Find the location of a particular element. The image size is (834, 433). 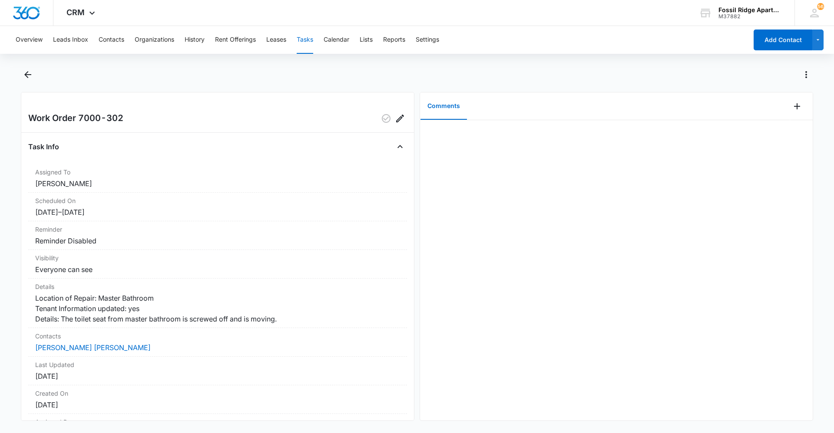

button: Calendar is located at coordinates (336, 40).